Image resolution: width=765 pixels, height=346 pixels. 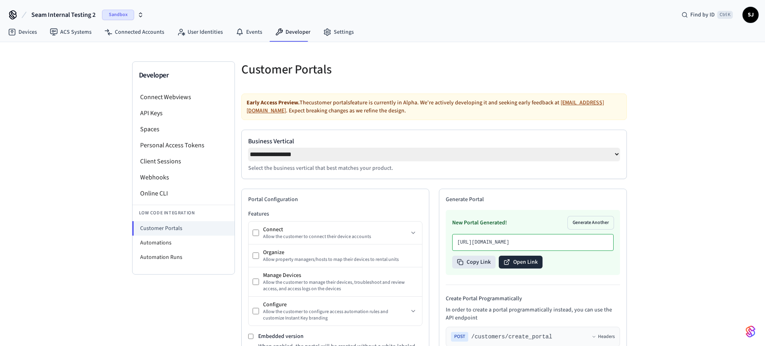 What do you see at coordinates (533, 200) in the screenshot?
I see `h2: Generate Portal` at bounding box center [533, 200].